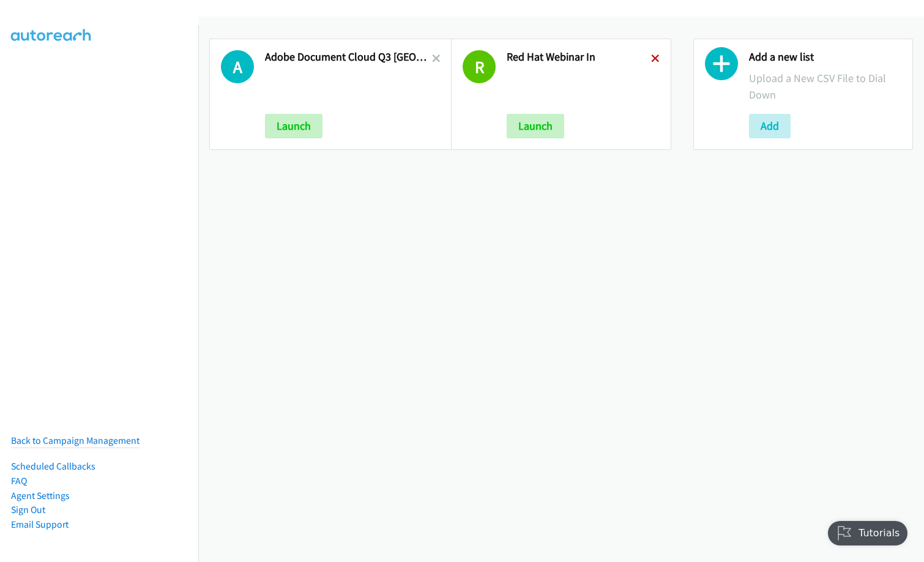 The width and height of the screenshot is (924, 562). What do you see at coordinates (770, 126) in the screenshot?
I see `button: Add` at bounding box center [770, 126].